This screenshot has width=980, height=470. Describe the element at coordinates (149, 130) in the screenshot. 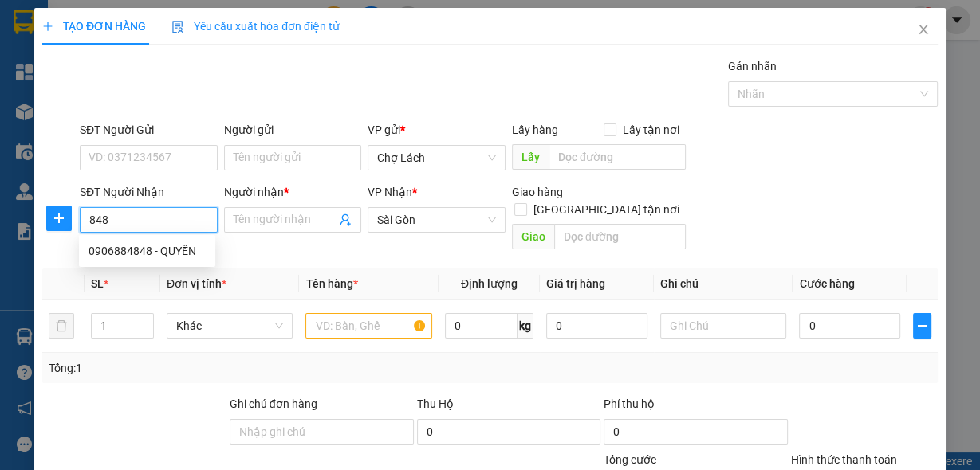

I see `div: SĐT Người Gửi` at that location.